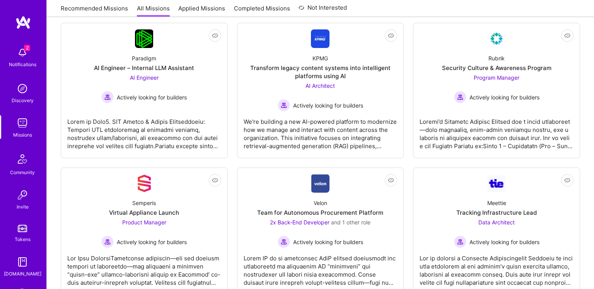 The image size is (594, 289). Describe the element at coordinates (300, 222) in the screenshot. I see `span: 2x Back-End Developer` at that location.